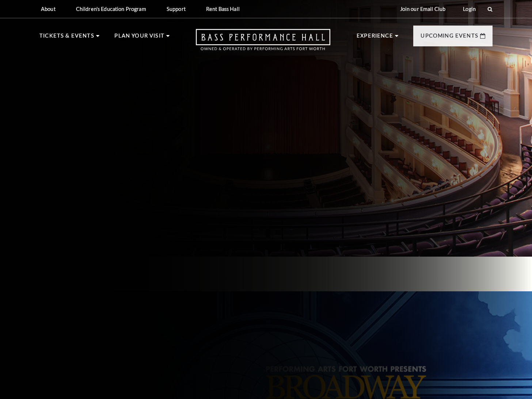 Image resolution: width=532 pixels, height=399 pixels. What do you see at coordinates (48, 9) in the screenshot?
I see `p: About` at bounding box center [48, 9].